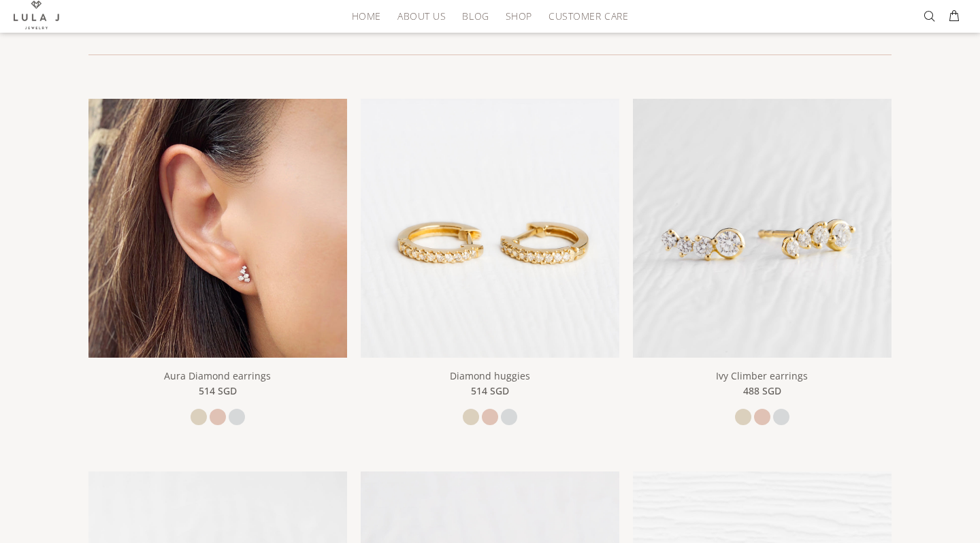  What do you see at coordinates (218, 375) in the screenshot?
I see `a: Aura Diamond earrings` at bounding box center [218, 375].